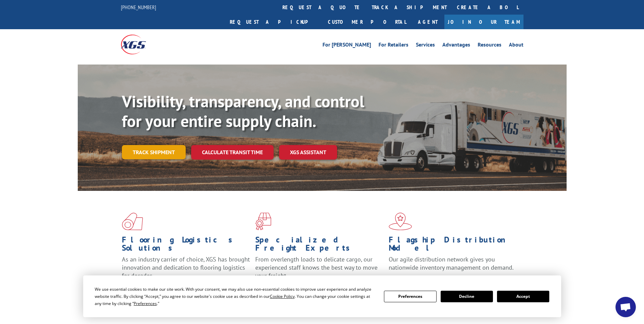 Image resolution: width=644 pixels, height=324 pixels. Describe the element at coordinates (308, 152) in the screenshot. I see `a: XGS ASSISTANT` at that location.